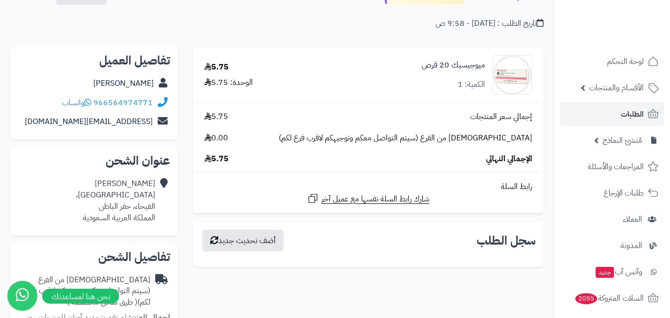 Image resolution: width=670 pixels, height=318 pixels. What do you see at coordinates (586, 299) in the screenshot?
I see `span: 2055` at bounding box center [586, 299].